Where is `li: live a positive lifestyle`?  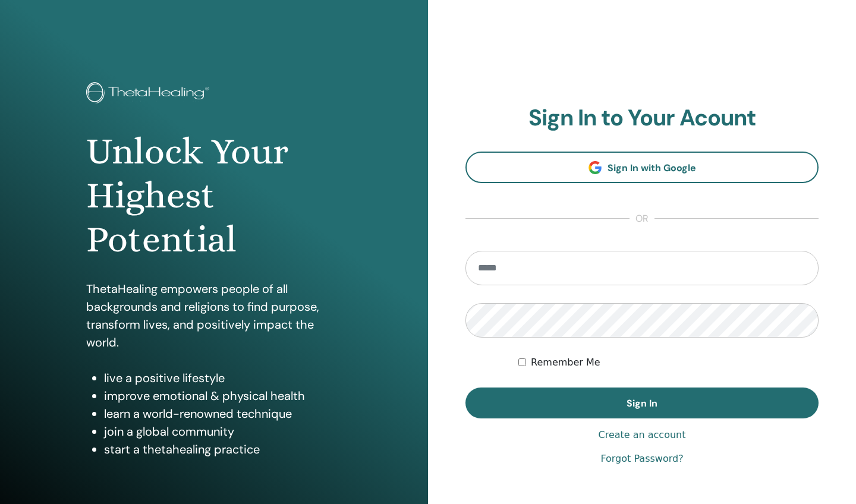 li: live a positive lifestyle is located at coordinates (222, 378).